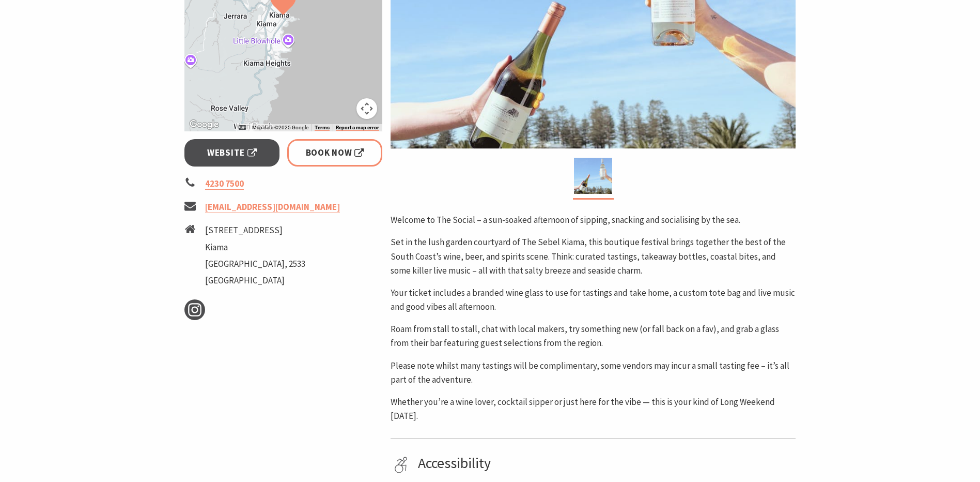  I want to click on li: Kiama, so click(255, 247).